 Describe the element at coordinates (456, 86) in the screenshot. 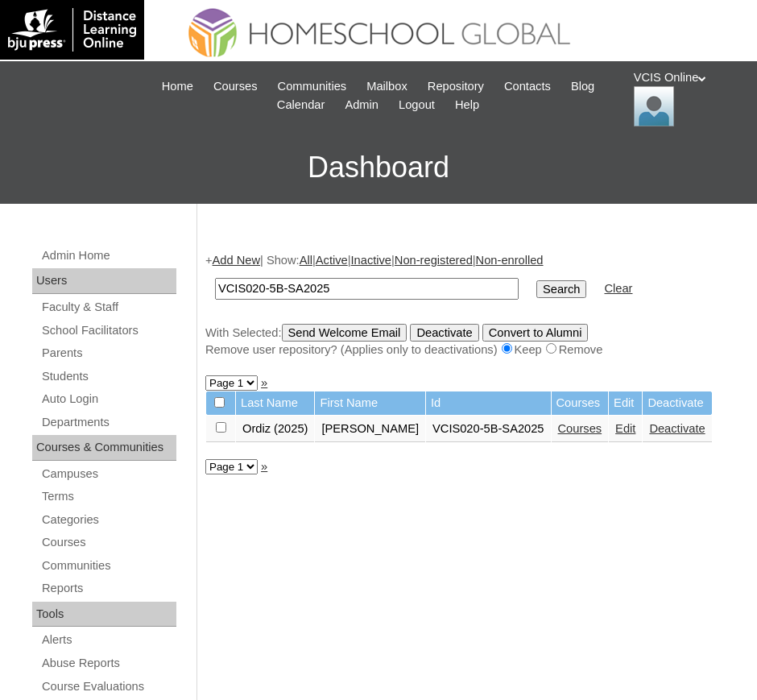

I see `span: Repository` at that location.